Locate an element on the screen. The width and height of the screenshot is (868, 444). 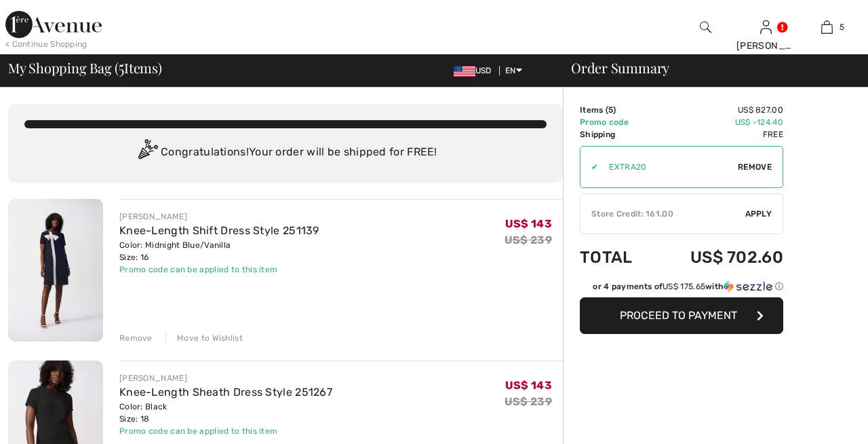
div: < Continue Shopping is located at coordinates (46, 44).